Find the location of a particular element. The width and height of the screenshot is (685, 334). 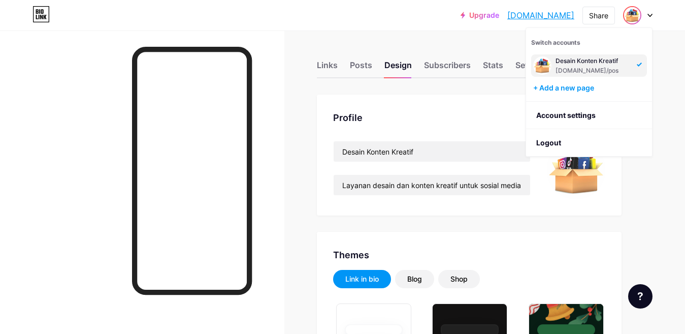

div: Settings is located at coordinates (532, 68).